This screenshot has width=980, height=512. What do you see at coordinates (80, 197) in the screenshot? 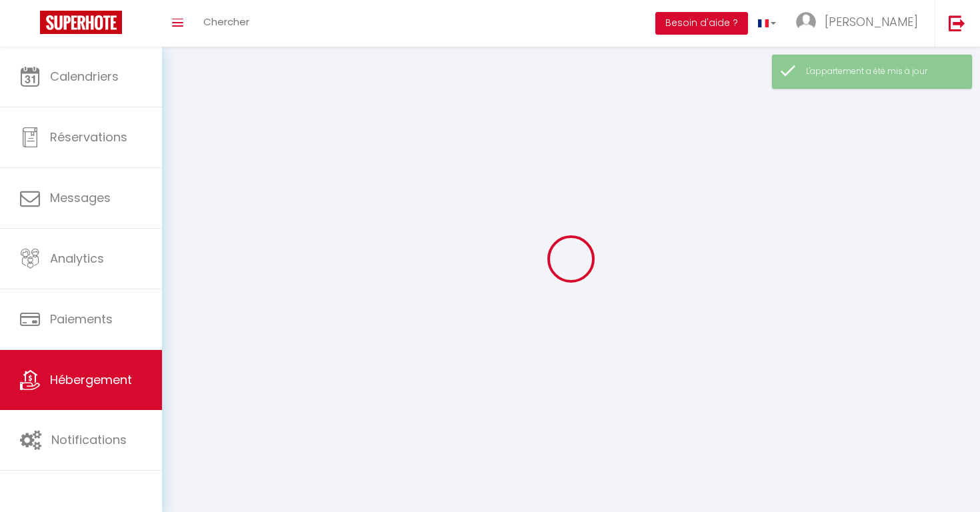
I see `span: Messages` at bounding box center [80, 197].